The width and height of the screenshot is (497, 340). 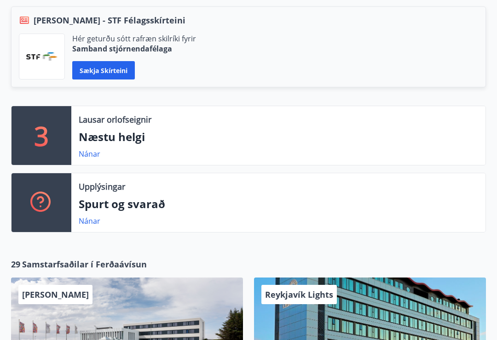 What do you see at coordinates (299, 295) in the screenshot?
I see `span: Reykjavík Lights` at bounding box center [299, 295].